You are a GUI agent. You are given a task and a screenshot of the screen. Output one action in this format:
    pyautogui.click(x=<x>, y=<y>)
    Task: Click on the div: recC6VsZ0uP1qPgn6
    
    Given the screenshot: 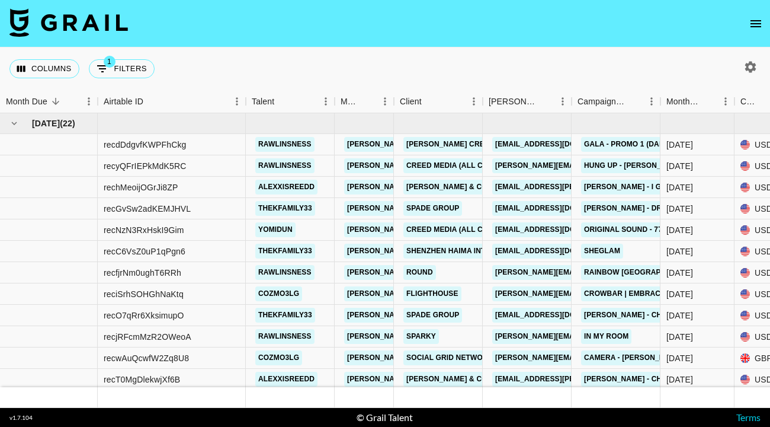 What is the action you would take?
    pyautogui.click(x=145, y=251)
    